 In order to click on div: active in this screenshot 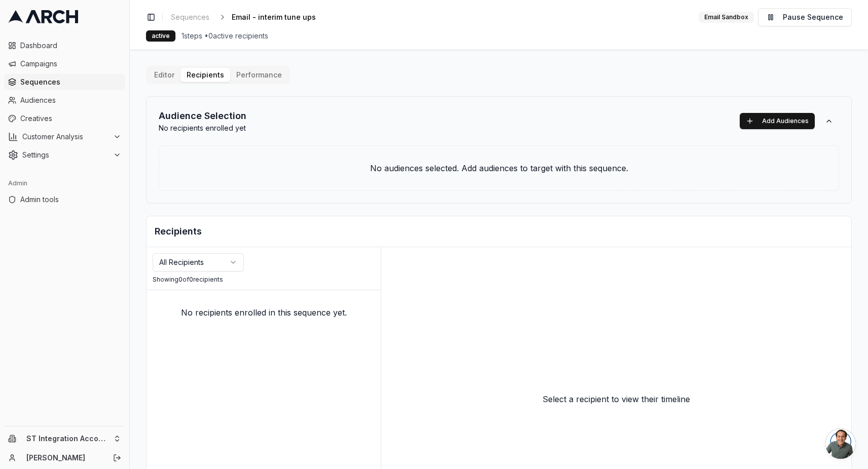, I will do `click(161, 36)`.